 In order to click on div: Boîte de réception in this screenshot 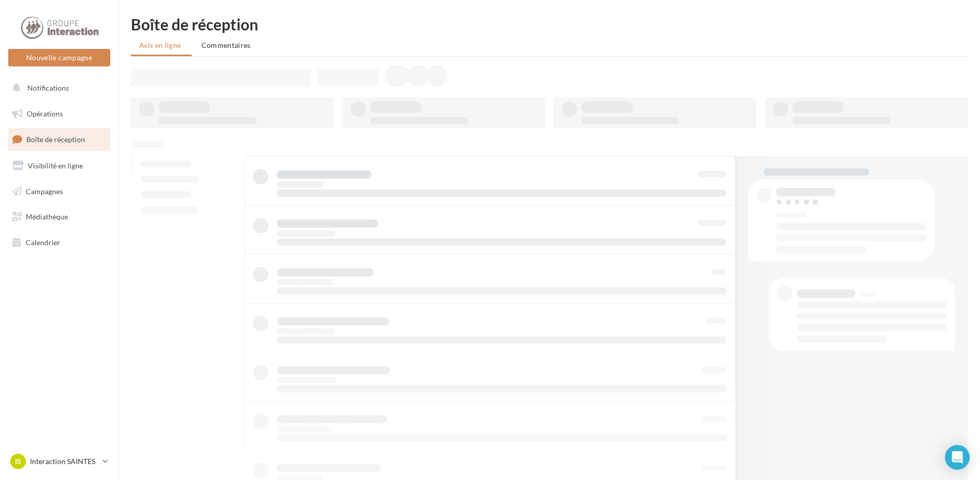, I will do `click(550, 24)`.